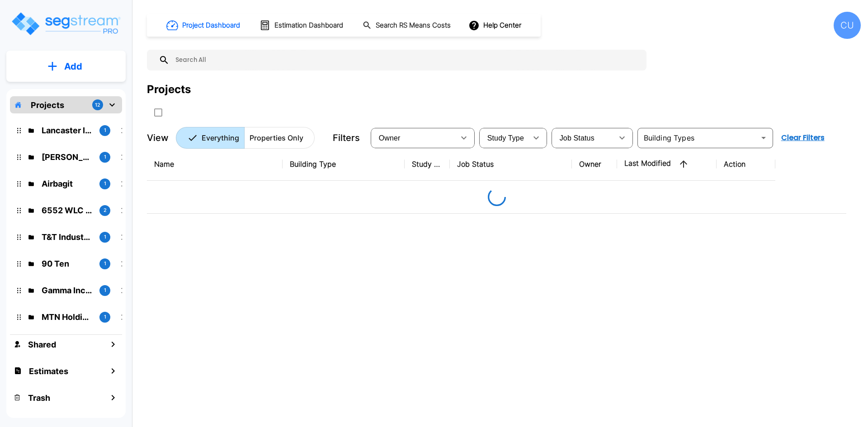 Image resolution: width=868 pixels, height=427 pixels. Describe the element at coordinates (764, 138) in the screenshot. I see `button: Open` at that location.